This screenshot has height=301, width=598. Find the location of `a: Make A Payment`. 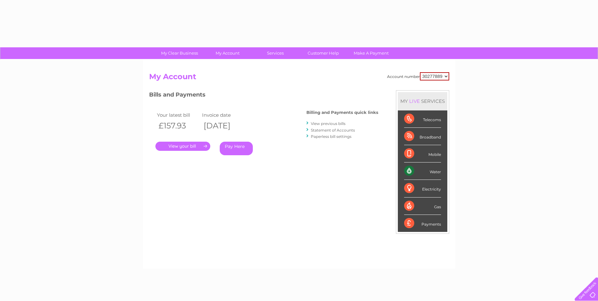

a: Make A Payment is located at coordinates (371, 53).